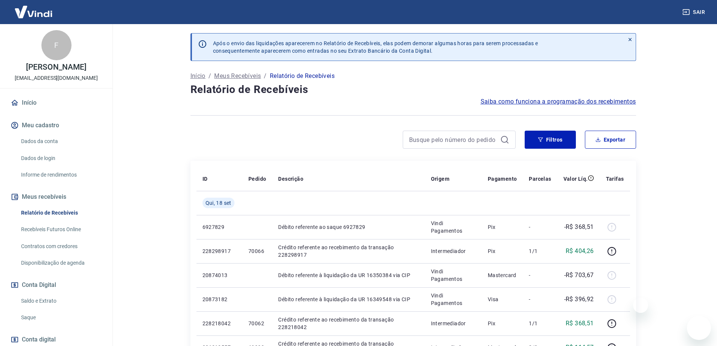 This screenshot has width=717, height=346. What do you see at coordinates (503, 179) in the screenshot?
I see `p: Pagamento` at bounding box center [503, 179].